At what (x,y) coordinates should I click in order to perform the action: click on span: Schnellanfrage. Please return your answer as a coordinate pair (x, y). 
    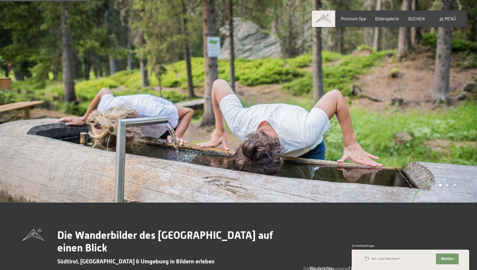
    Looking at the image, I should click on (363, 246).